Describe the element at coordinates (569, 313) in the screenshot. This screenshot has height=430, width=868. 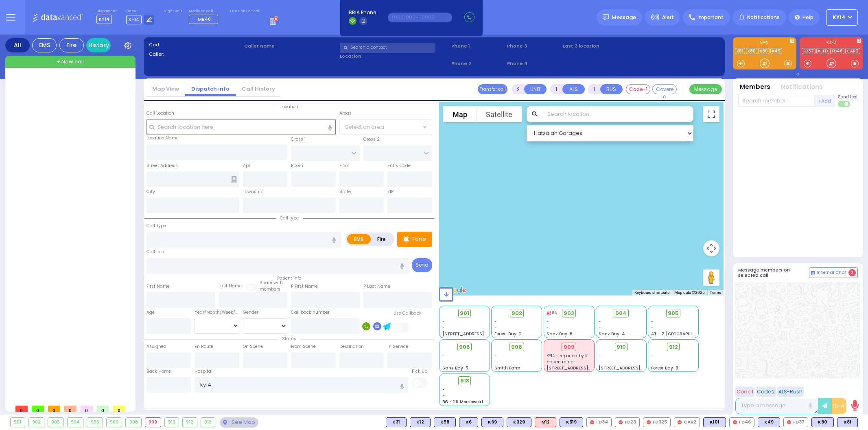
I see `span: 903` at that location.